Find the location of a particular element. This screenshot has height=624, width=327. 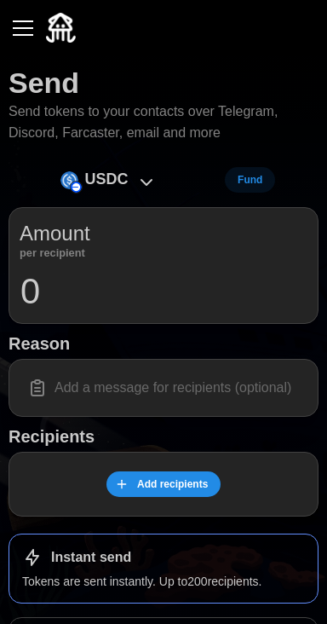

input: 0 is located at coordinates (164, 292).